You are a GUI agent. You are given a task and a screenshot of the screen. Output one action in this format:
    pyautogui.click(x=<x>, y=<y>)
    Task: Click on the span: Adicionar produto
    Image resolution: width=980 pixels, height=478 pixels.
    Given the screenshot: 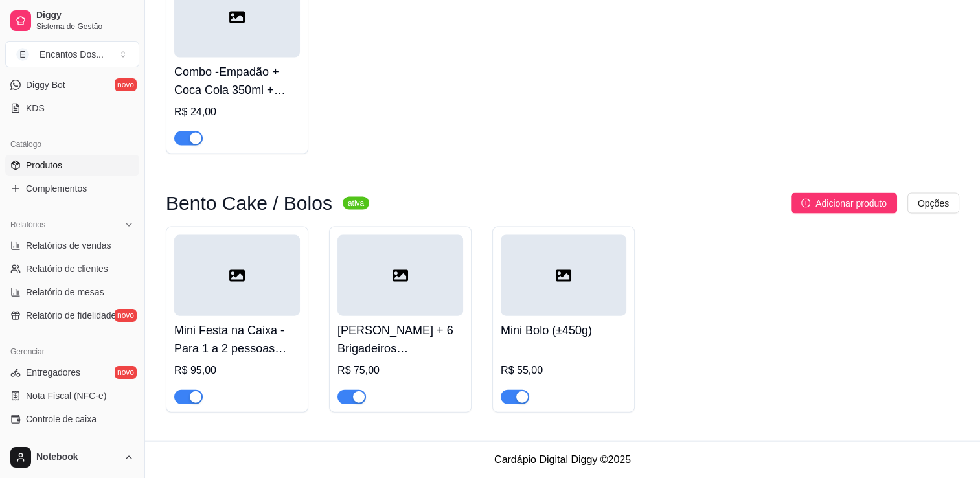 What is the action you would take?
    pyautogui.click(x=851, y=204)
    